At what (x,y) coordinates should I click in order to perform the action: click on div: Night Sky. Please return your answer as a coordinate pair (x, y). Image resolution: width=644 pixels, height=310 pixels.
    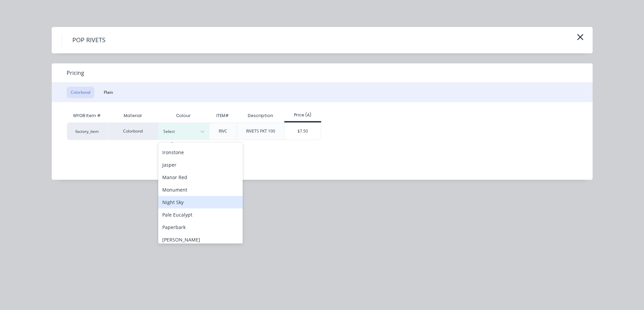
    Looking at the image, I should click on (200, 202).